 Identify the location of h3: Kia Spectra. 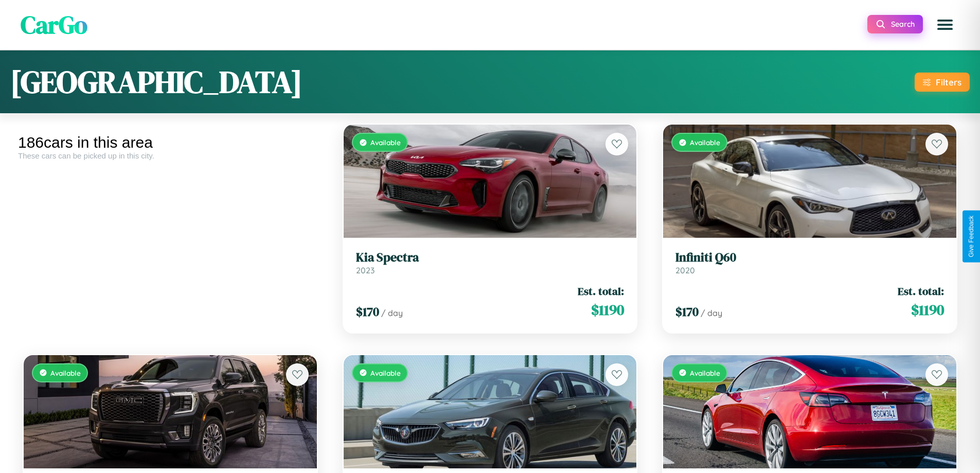
(490, 257).